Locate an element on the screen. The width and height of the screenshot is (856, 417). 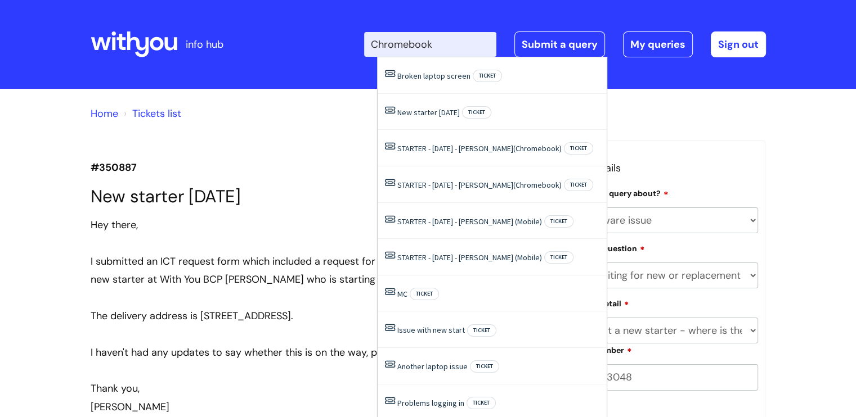
a: Another laptop issue is located at coordinates (432, 367).